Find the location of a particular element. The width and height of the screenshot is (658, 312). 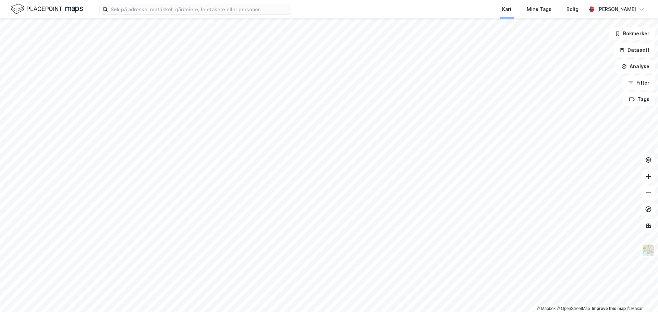

img: Z is located at coordinates (649, 251).